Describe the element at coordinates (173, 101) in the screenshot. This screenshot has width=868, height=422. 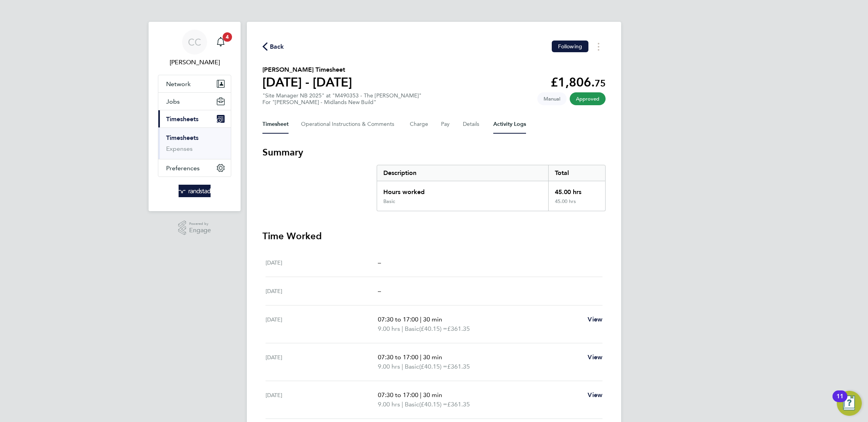
I see `span: Jobs` at that location.